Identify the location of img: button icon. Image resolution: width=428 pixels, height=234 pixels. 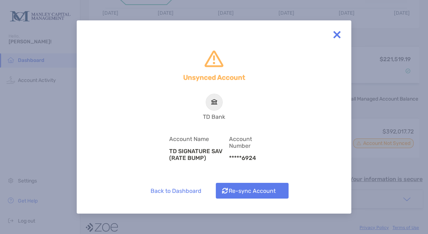
(225, 191).